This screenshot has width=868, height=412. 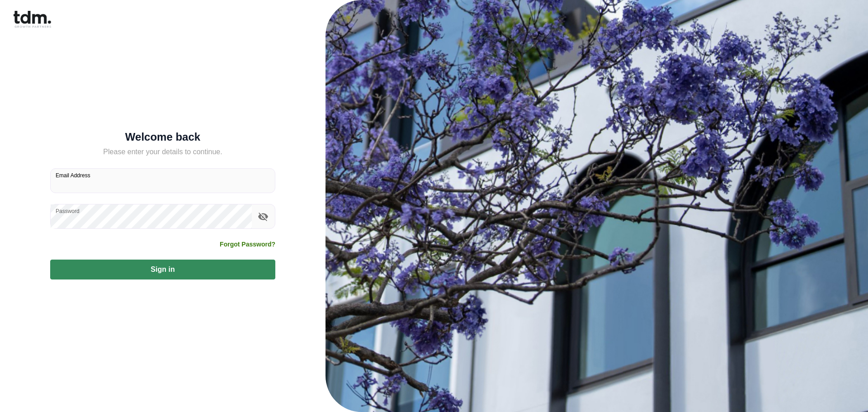 What do you see at coordinates (163, 152) in the screenshot?
I see `h5: Please enter your details to continue.` at bounding box center [163, 152].